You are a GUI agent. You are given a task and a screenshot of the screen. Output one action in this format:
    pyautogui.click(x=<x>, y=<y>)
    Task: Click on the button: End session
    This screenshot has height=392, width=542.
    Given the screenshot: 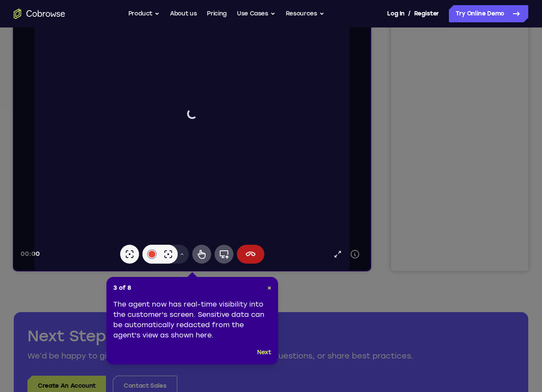 What is the action you would take?
    pyautogui.click(x=237, y=271)
    